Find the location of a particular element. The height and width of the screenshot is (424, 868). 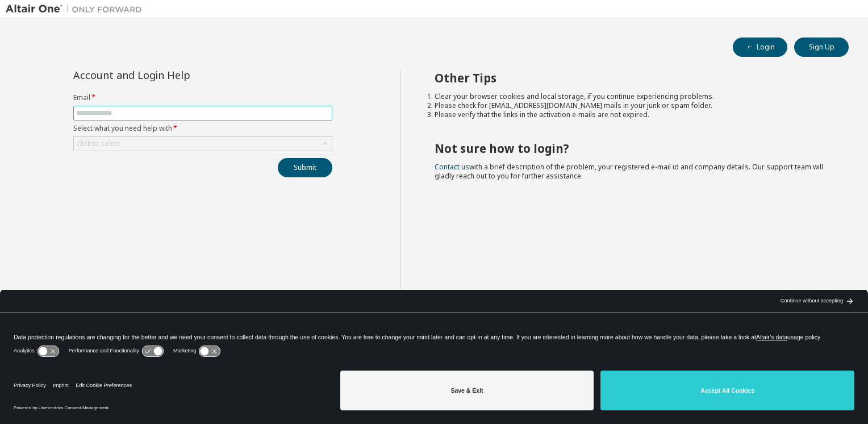

div: Account and Login Help is located at coordinates (176, 75).